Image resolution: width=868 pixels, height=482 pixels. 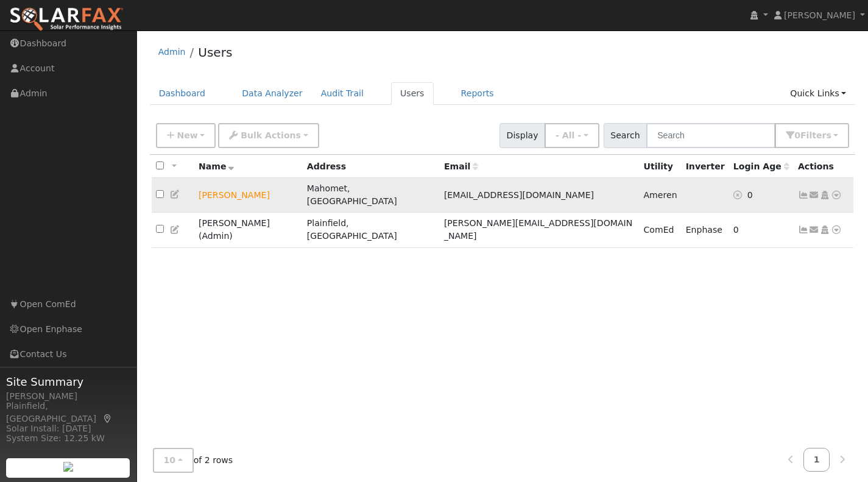 What do you see at coordinates (187, 135) in the screenshot?
I see `span: New` at bounding box center [187, 135].